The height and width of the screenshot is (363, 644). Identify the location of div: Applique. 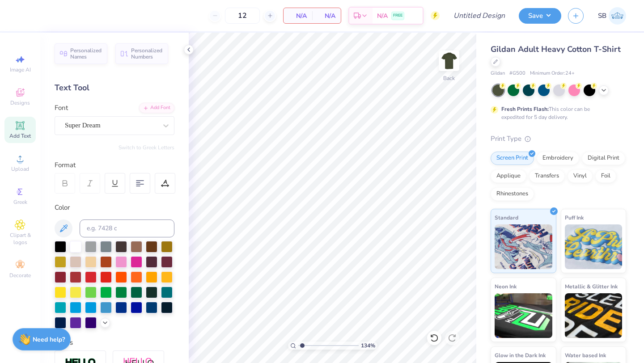
(508, 176).